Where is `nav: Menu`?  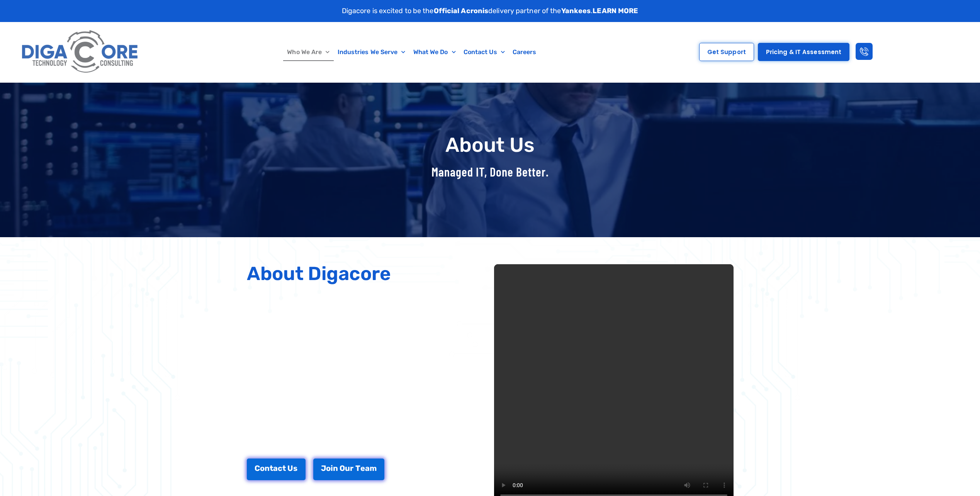 nav: Menu is located at coordinates (412, 52).